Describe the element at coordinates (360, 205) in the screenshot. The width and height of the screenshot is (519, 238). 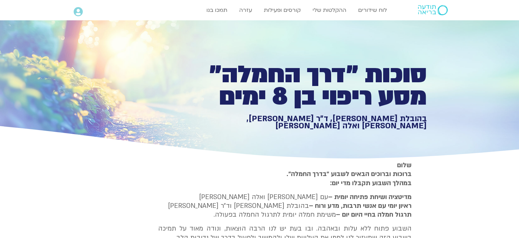
I see `b: ראיון יומי עם אנשי תרבות, מדע ורוח –` at that location.